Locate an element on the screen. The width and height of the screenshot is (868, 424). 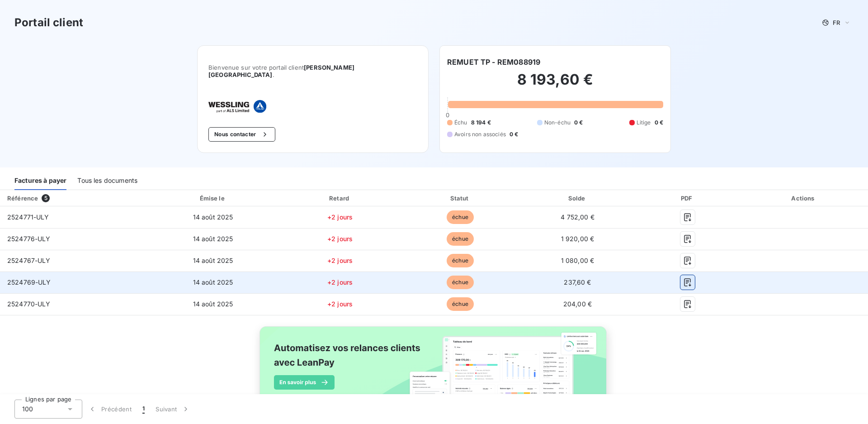
button: Suivant is located at coordinates (173, 409).